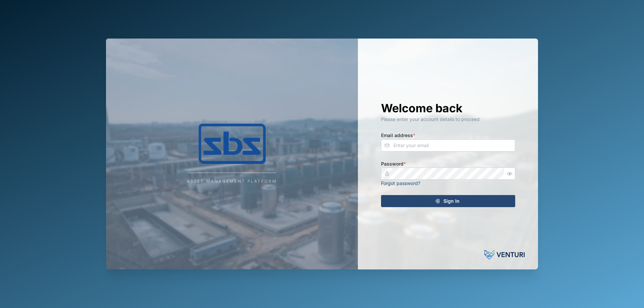 This screenshot has height=308, width=644. I want to click on img: Powered by: Venturi, so click(504, 254).